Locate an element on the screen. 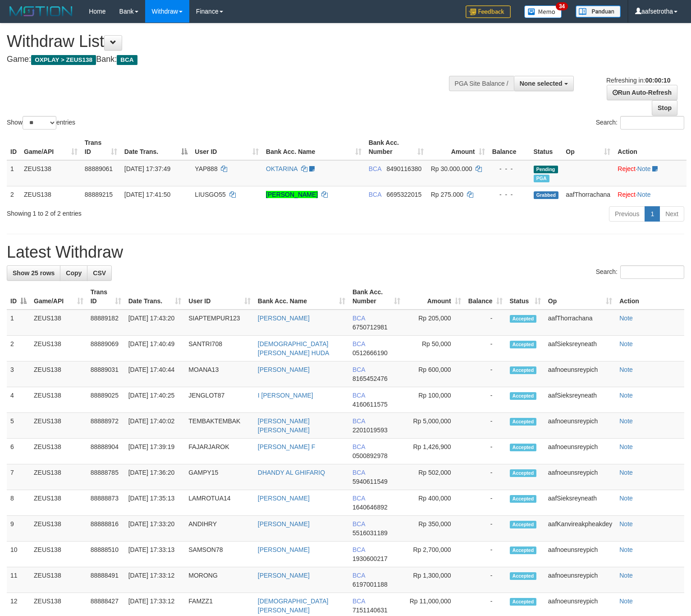 This screenshot has width=691, height=616. td: 88889069 is located at coordinates (106, 348).